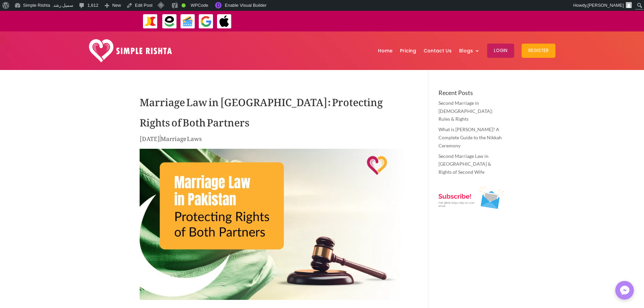 The image size is (644, 308). What do you see at coordinates (469, 50) in the screenshot?
I see `a: Blogs` at bounding box center [469, 50].